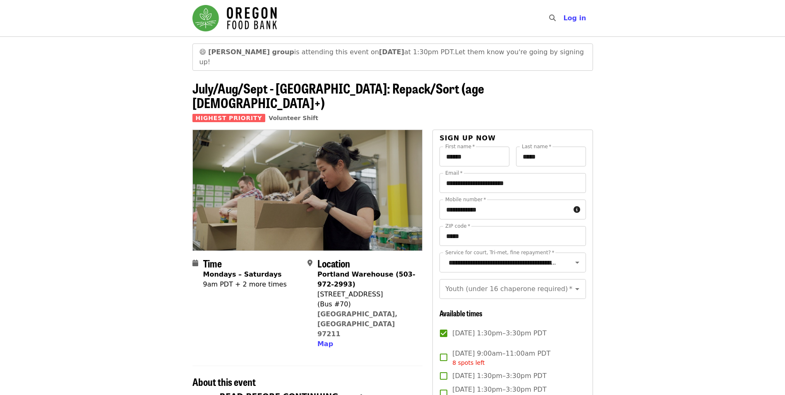  I want to click on i: circle-info icon, so click(577, 209).